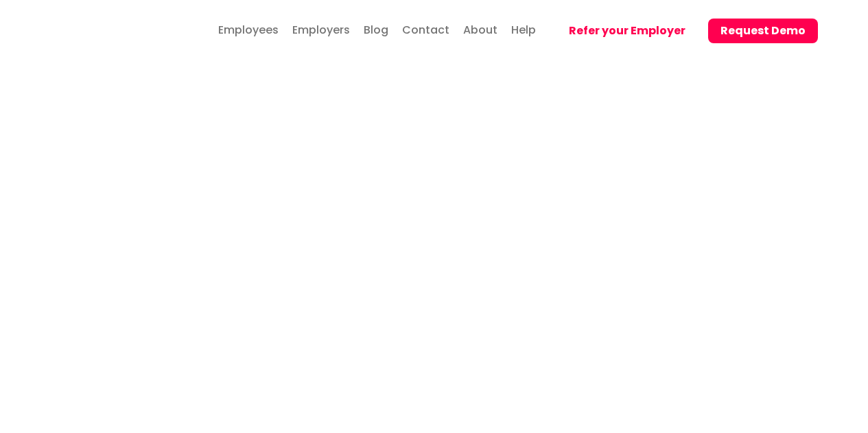 The height and width of the screenshot is (433, 868). Describe the element at coordinates (763, 31) in the screenshot. I see `button: Request Demo` at that location.